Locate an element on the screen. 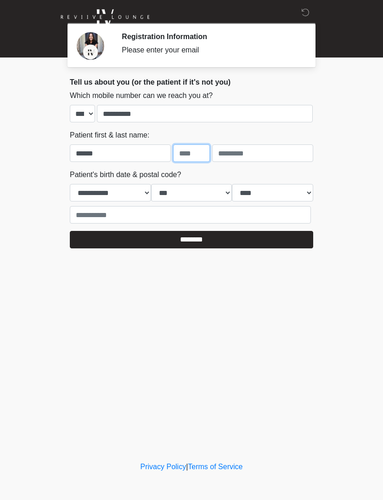  img: Reviive Lounge Logo is located at coordinates (105, 17).